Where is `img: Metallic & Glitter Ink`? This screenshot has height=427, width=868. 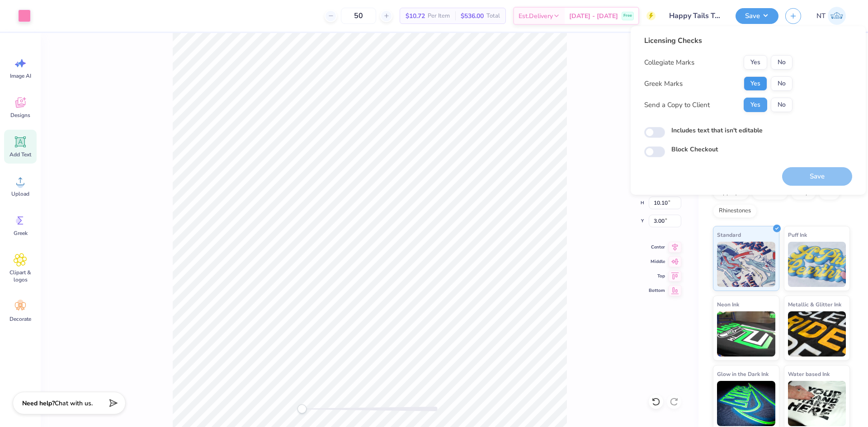 img: Metallic & Glitter Ink is located at coordinates (817, 333).